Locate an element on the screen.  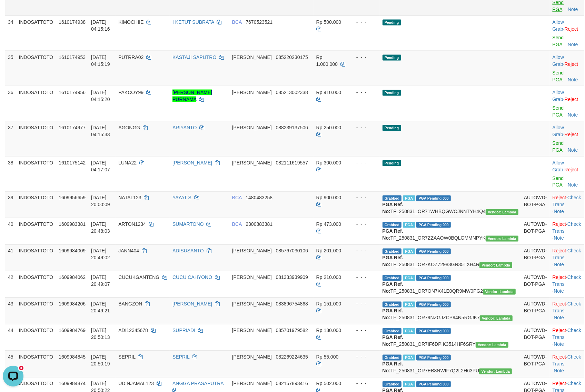
span: Rp 55.000 is located at coordinates (327, 358).